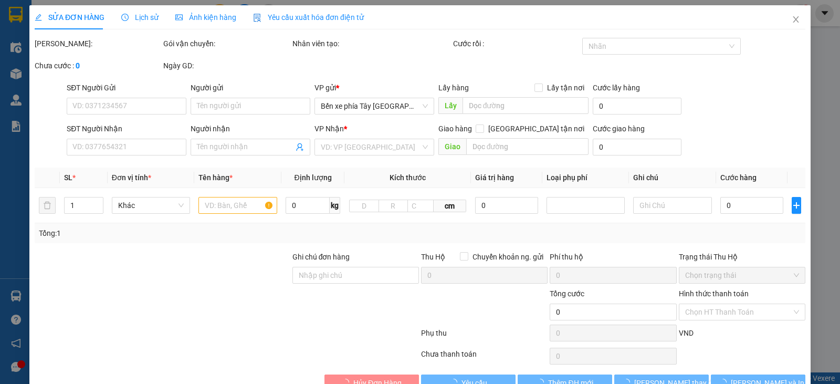 The width and height of the screenshot is (840, 384). What do you see at coordinates (374, 88) in the screenshot?
I see `div: VP gửi` at bounding box center [374, 88].